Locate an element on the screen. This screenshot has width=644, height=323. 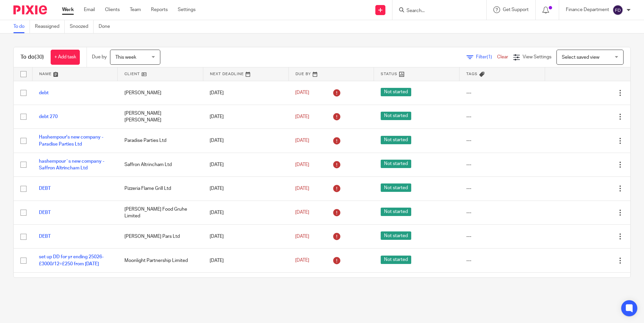
img: svg%3E is located at coordinates (618, 10).